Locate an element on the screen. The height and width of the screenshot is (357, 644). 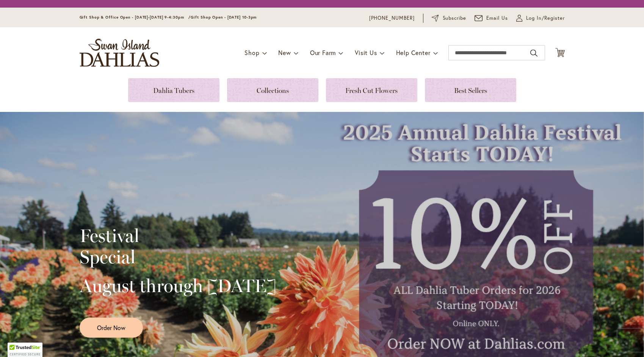
span: Our Farm is located at coordinates (323, 53).